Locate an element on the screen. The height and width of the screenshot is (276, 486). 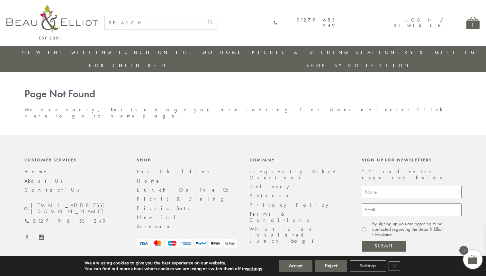
div: 1 is located at coordinates (472, 23).